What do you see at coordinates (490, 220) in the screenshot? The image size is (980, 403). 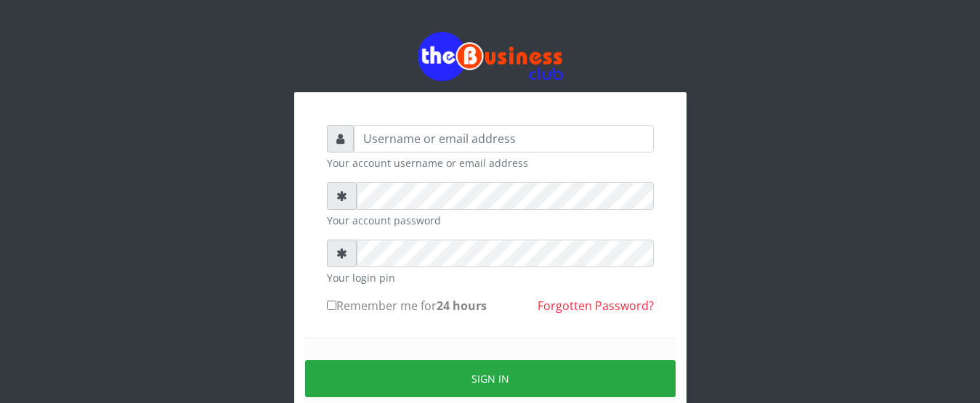 I see `small: Your account password` at bounding box center [490, 220].